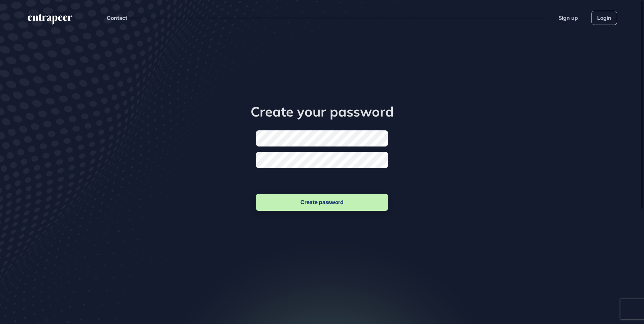  I want to click on button: Contact, so click(117, 18).